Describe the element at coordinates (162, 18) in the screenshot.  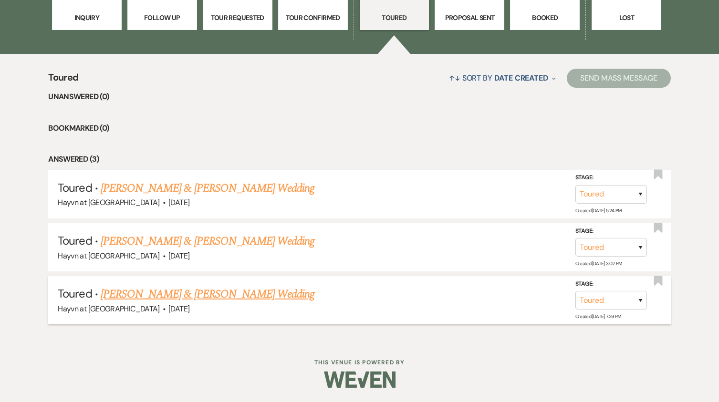
I see `p: Follow Up` at that location.